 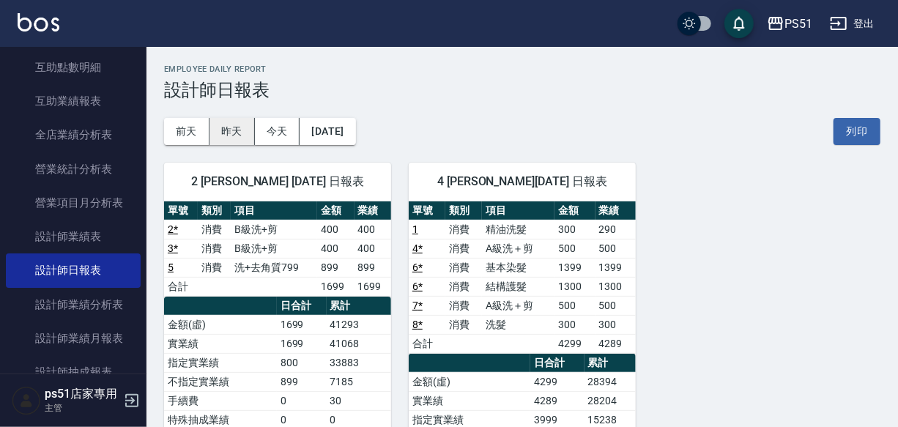 What do you see at coordinates (73, 372) in the screenshot?
I see `a: 設計師抽成報表` at bounding box center [73, 372].